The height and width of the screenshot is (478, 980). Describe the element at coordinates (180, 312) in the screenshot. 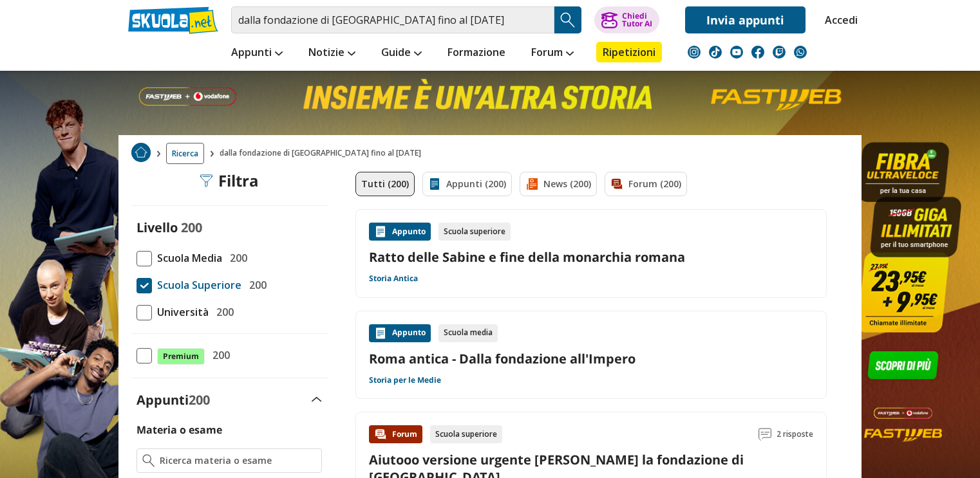

I see `span: Università` at that location.